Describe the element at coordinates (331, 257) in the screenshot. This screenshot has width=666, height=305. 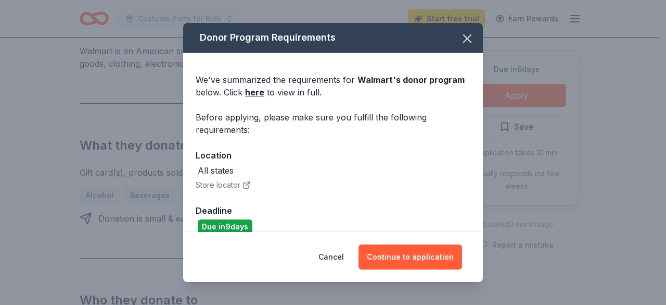
I see `button: Cancel` at that location.